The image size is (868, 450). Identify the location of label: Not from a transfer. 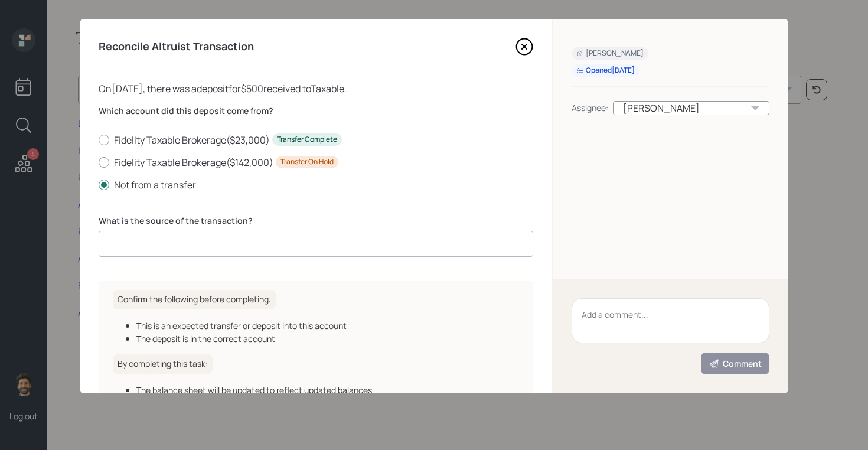
(316, 185).